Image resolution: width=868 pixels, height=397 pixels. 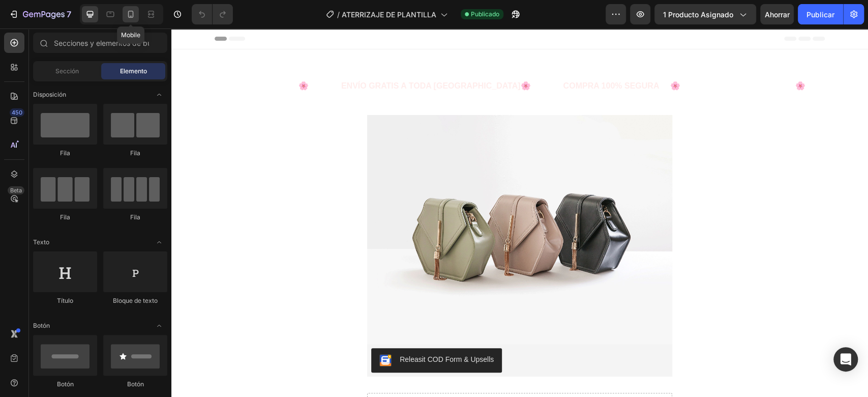 What do you see at coordinates (16, 191) in the screenshot?
I see `font: Beta` at bounding box center [16, 191].